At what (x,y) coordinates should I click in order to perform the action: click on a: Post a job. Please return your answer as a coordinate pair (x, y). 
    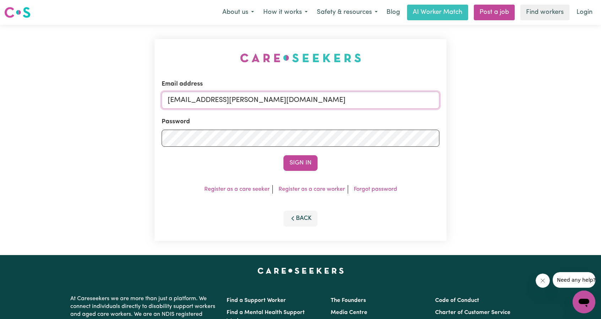
    Looking at the image, I should click on (494, 12).